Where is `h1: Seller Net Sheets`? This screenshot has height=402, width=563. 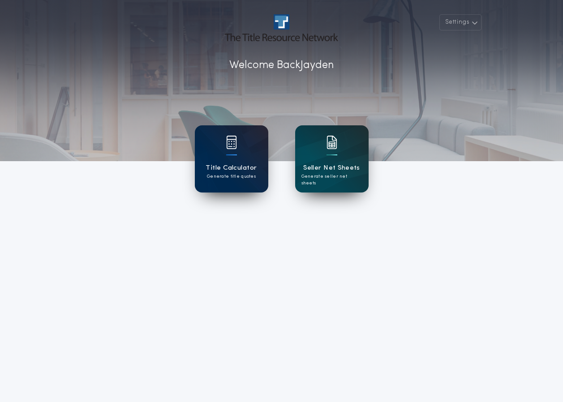
h1: Seller Net Sheets is located at coordinates (332, 168).